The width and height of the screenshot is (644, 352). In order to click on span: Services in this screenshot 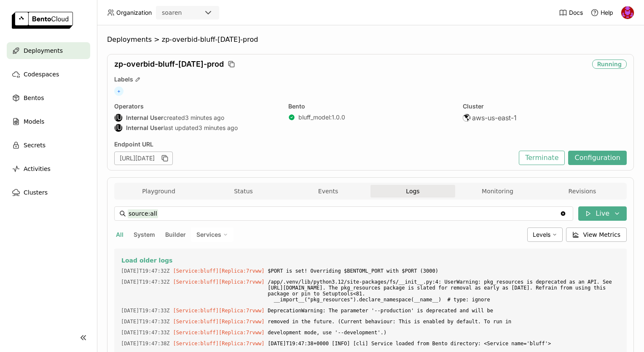, I will do `click(209, 235)`.